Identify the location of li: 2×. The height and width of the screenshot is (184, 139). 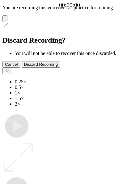
(75, 104).